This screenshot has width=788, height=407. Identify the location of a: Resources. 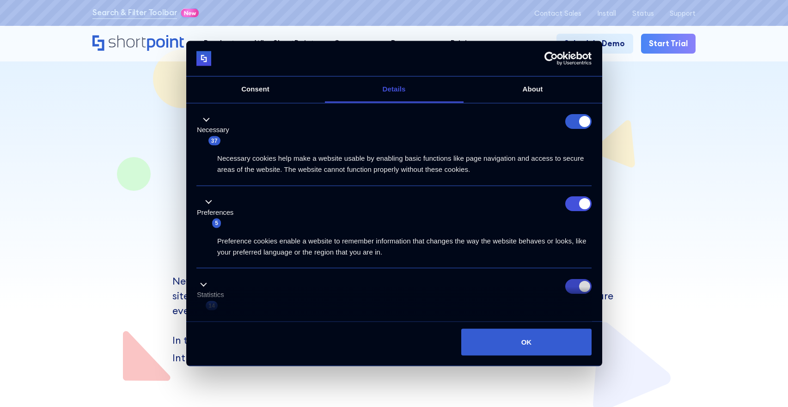
(411, 43).